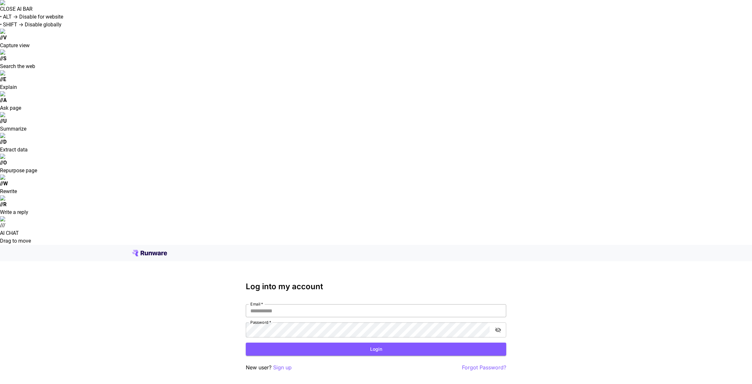 The height and width of the screenshot is (384, 752). Describe the element at coordinates (498, 330) in the screenshot. I see `button: toggle password visibility` at that location.